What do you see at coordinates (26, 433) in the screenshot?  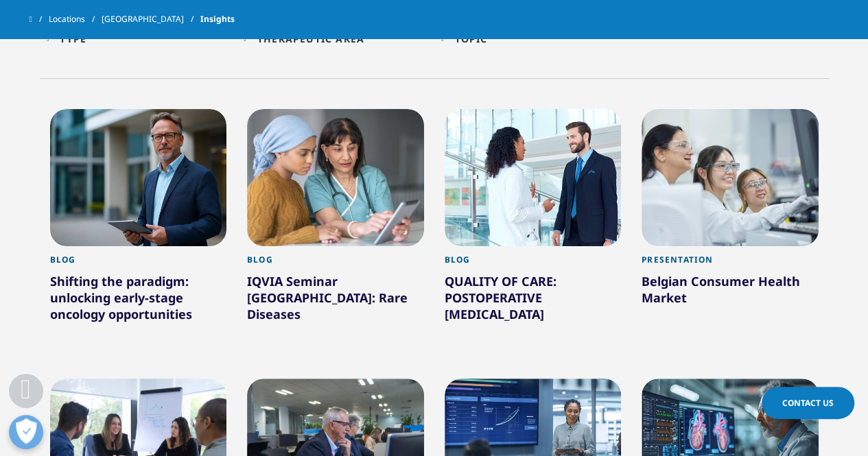 I see `button: Open Preferences` at bounding box center [26, 433].